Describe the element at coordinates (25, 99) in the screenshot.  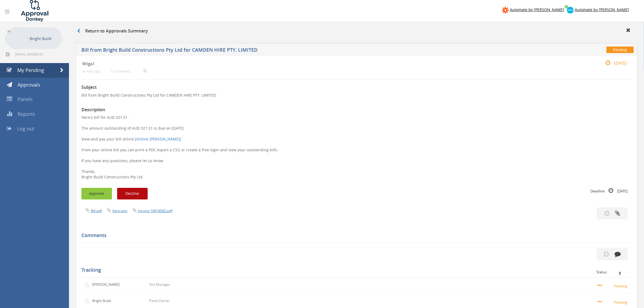
I see `span: Panels` at that location.